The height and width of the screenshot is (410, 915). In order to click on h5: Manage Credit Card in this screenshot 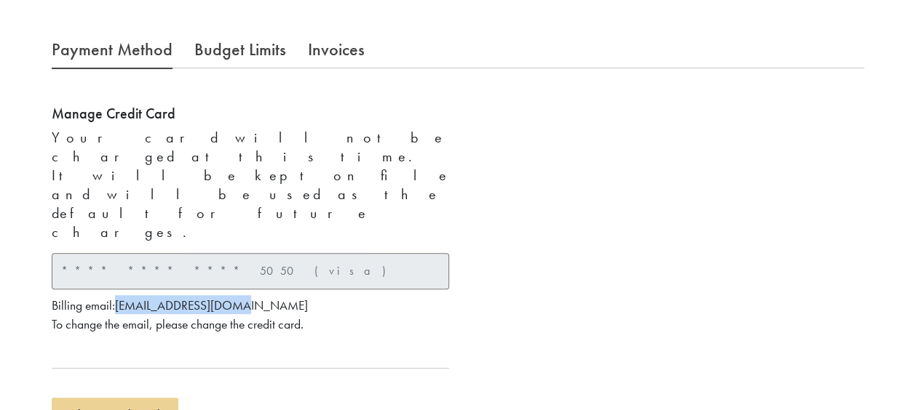, I will do `click(250, 114)`.